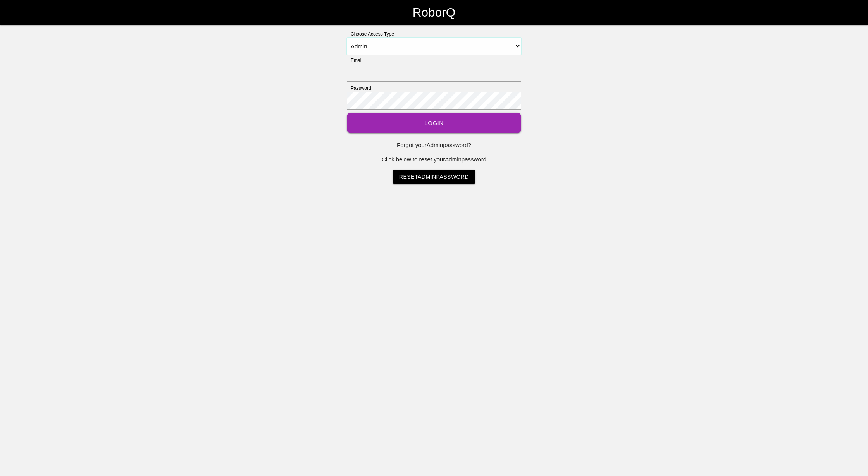 This screenshot has width=868, height=476. What do you see at coordinates (354, 60) in the screenshot?
I see `label: Email` at bounding box center [354, 60].